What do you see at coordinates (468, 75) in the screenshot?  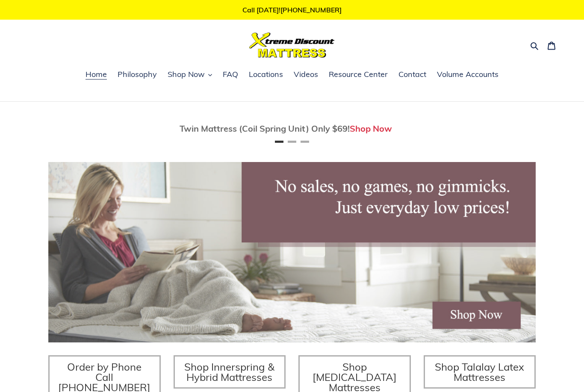 I see `a: Volume Accounts` at bounding box center [468, 75].